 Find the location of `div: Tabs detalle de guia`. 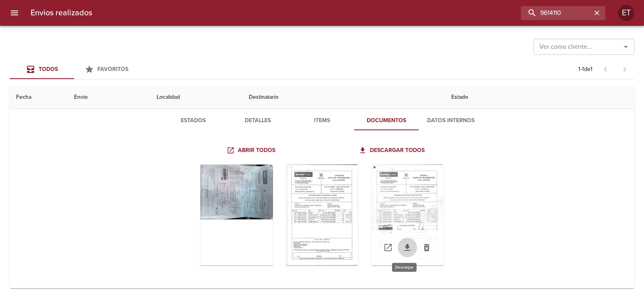

div: Tabs detalle de guia is located at coordinates (322, 121).